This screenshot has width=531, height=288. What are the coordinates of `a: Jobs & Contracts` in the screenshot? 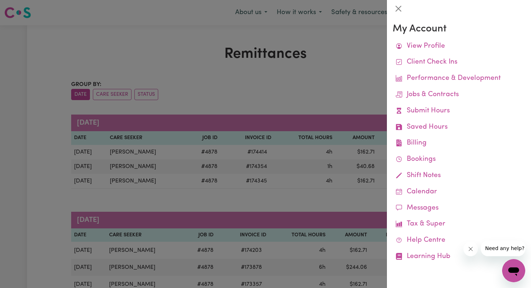 It's located at (459, 95).